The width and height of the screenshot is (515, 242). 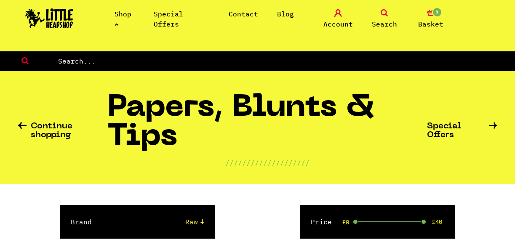 What do you see at coordinates (338, 24) in the screenshot?
I see `span: Account` at bounding box center [338, 24].